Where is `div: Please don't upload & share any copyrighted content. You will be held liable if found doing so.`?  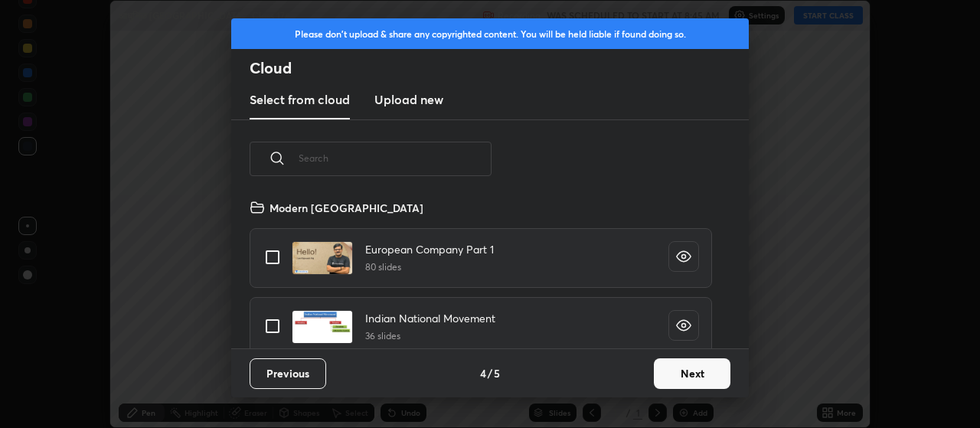 div: Please don't upload & share any copyrighted content. You will be held liable if found doing so. is located at coordinates (490, 34).